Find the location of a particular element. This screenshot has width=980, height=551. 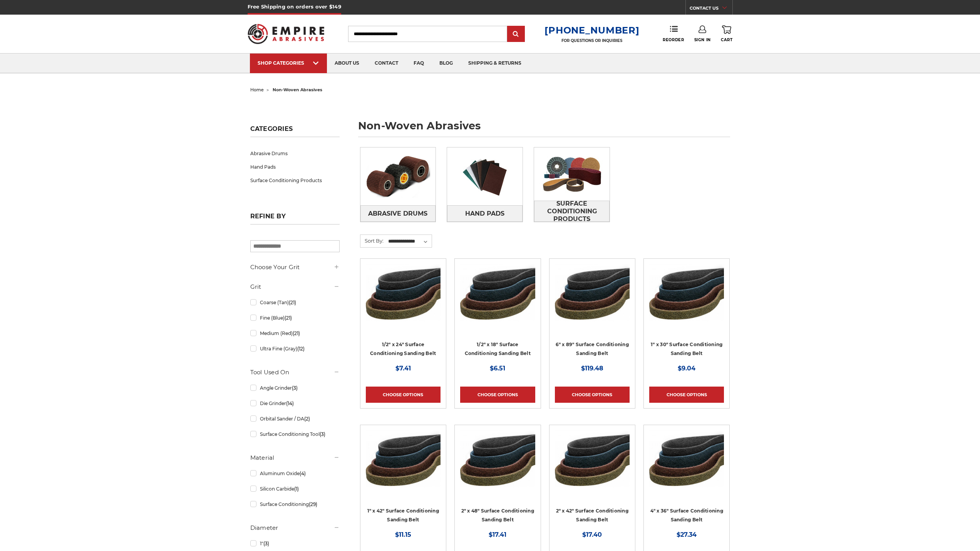

a: Surface Conditioning is located at coordinates (295, 504).